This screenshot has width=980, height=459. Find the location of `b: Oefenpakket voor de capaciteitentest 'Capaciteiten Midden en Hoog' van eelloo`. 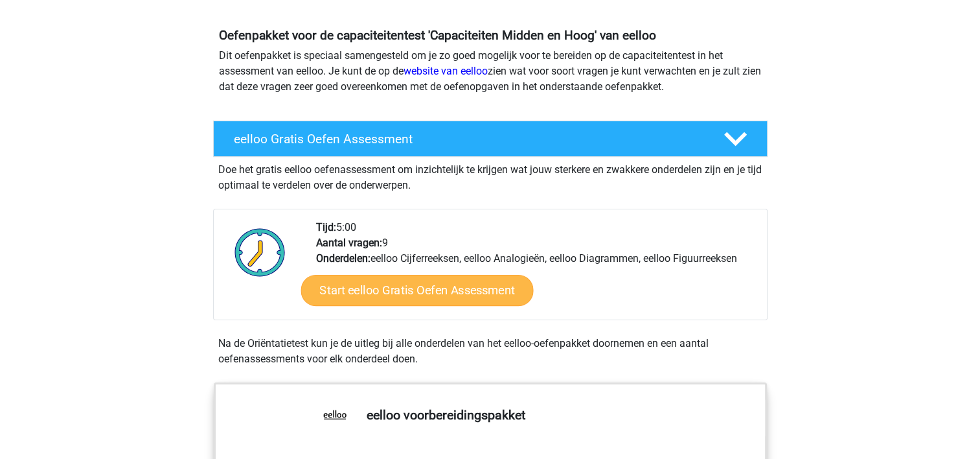

b: Oefenpakket voor de capaciteitentest 'Capaciteiten Midden en Hoog' van eelloo is located at coordinates (437, 35).